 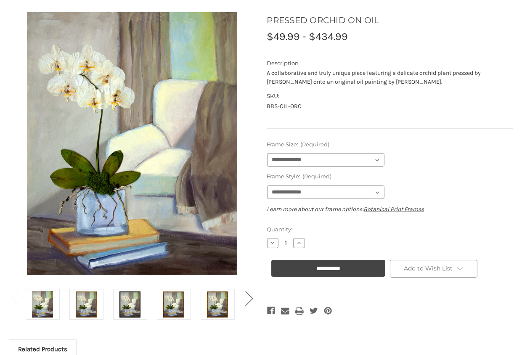 I want to click on label: Frame Size:, so click(x=390, y=145).